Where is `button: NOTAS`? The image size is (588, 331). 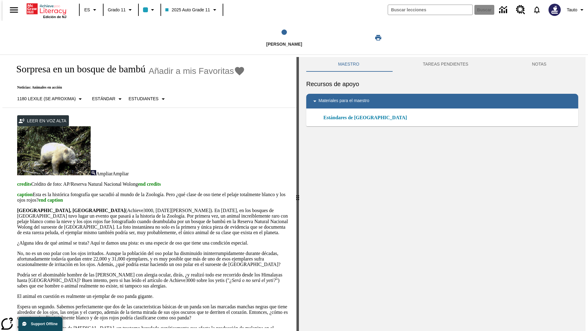
button: NOTAS is located at coordinates (539, 64).